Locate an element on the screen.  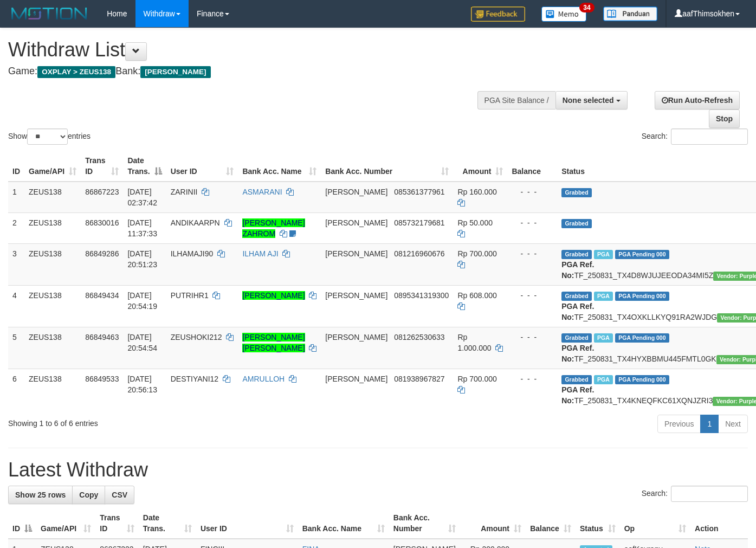
select: Showentries is located at coordinates (47, 137).